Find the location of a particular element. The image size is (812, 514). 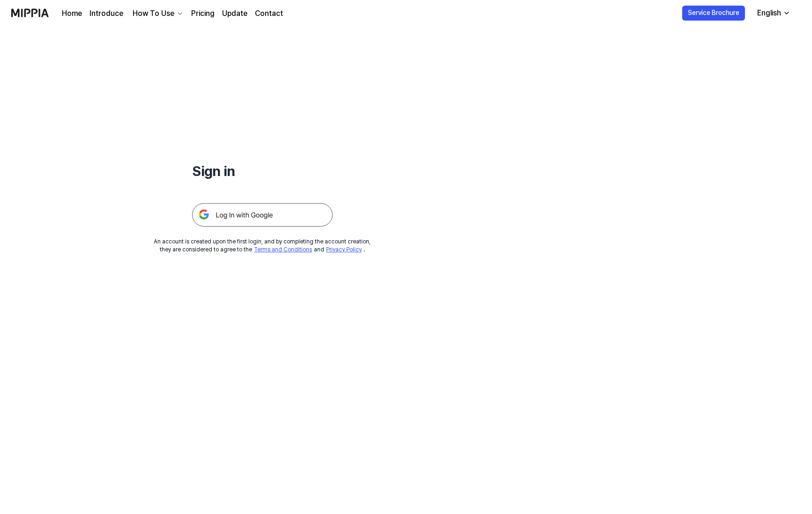

a: Update is located at coordinates (235, 14).